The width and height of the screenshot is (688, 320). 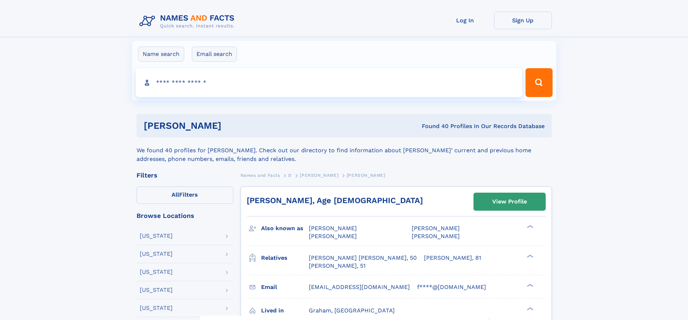 What do you see at coordinates (285, 258) in the screenshot?
I see `h3: Relatives` at bounding box center [285, 258].